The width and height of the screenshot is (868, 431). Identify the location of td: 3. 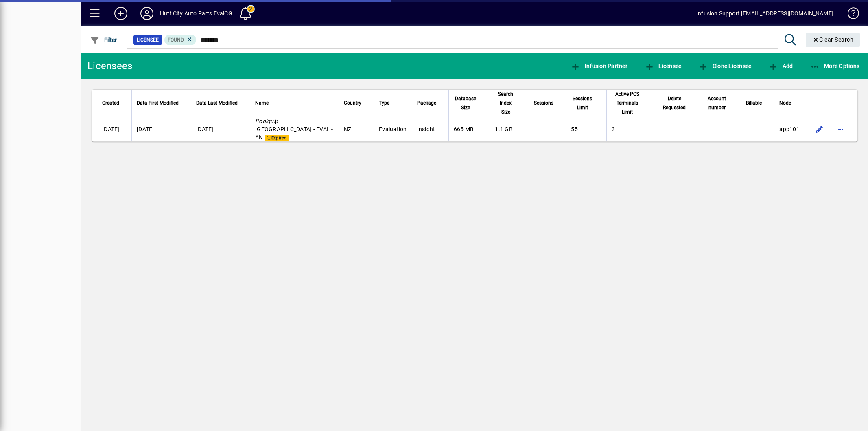
(631, 129).